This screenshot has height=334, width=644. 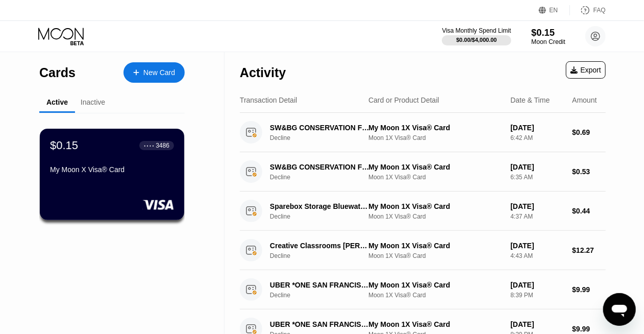 I want to click on div: Amount, so click(x=584, y=100).